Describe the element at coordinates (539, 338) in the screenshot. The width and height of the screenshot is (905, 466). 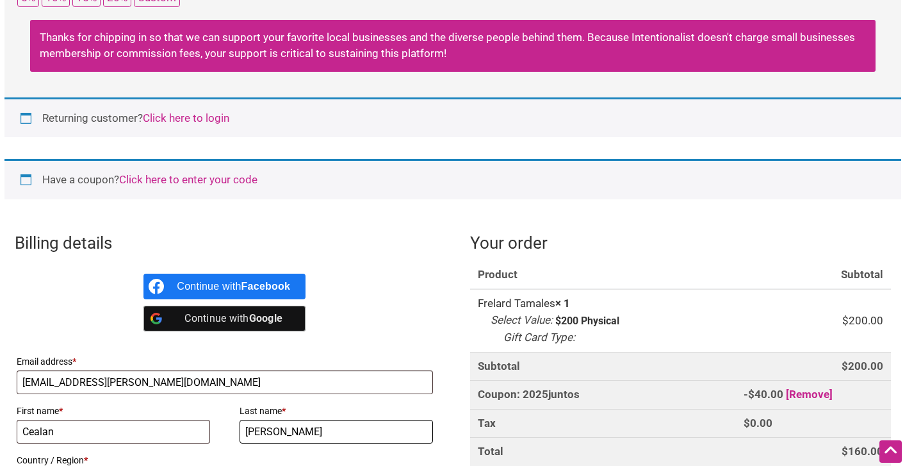
I see `dt: Gift Card Type:` at that location.